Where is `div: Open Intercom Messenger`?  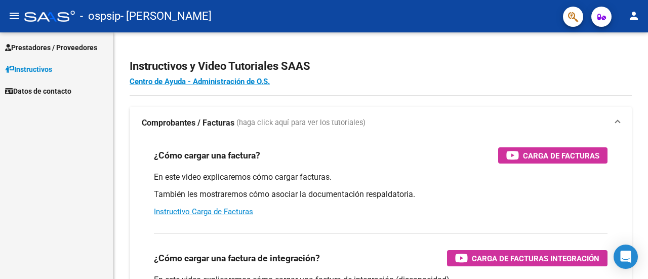
div: Open Intercom Messenger is located at coordinates (625, 257).